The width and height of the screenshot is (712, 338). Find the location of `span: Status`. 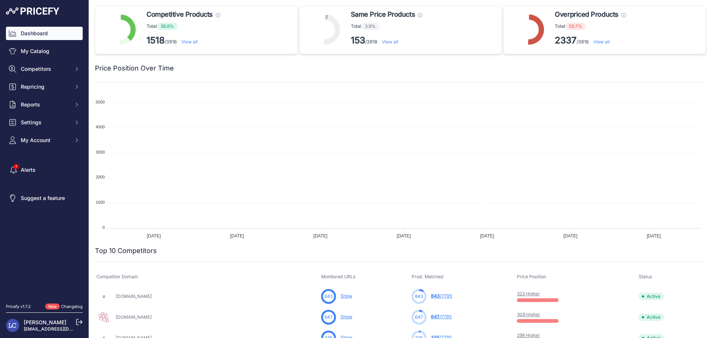

span: Status is located at coordinates (645, 276).